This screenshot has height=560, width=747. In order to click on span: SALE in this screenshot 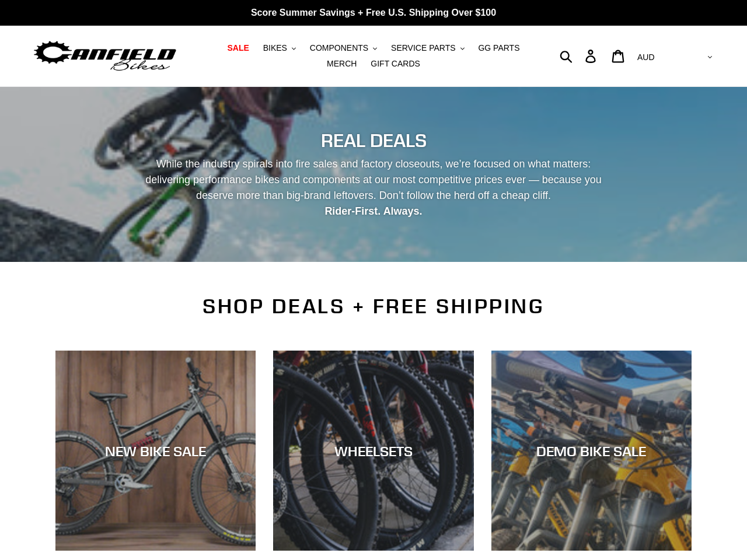, I will do `click(238, 48)`.